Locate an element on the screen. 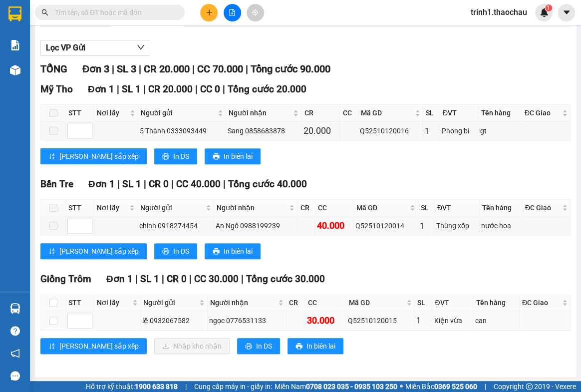  span: Miền Bắc is located at coordinates (441, 386).